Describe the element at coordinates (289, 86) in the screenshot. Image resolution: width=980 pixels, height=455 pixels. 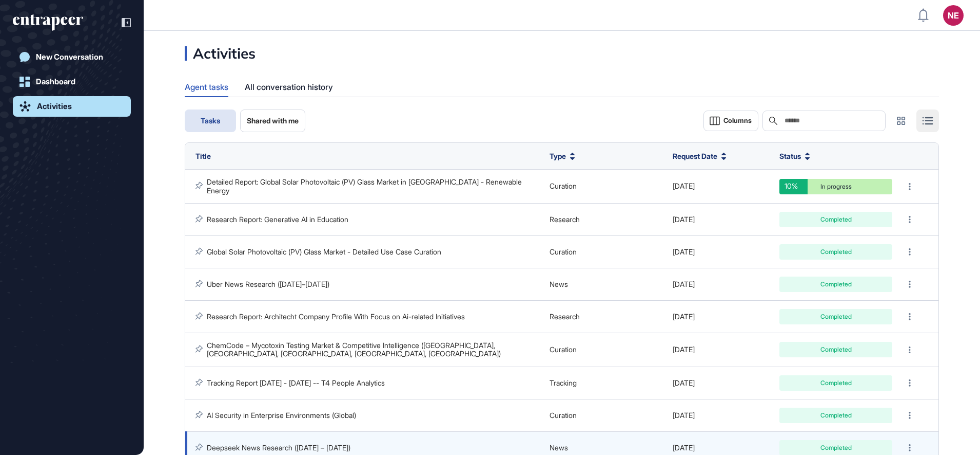
I see `div: All conversation history` at that location.